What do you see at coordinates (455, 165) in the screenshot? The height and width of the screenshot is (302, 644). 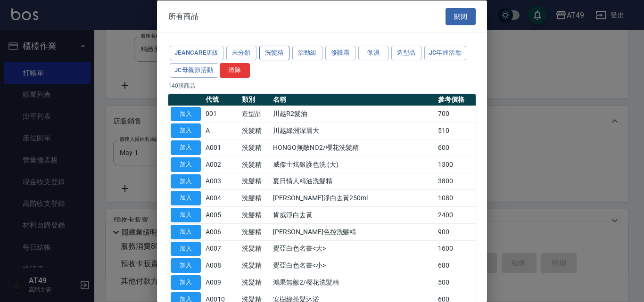 I see `td: 1300` at bounding box center [455, 165].